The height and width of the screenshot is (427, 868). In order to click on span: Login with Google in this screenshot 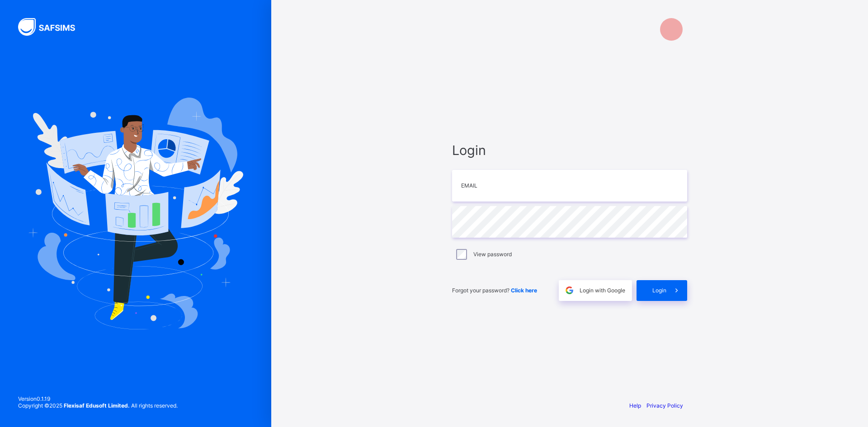, I will do `click(602, 290)`.